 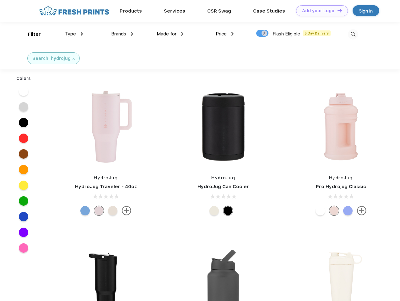 What do you see at coordinates (24, 78) in the screenshot?
I see `div: Colors` at bounding box center [24, 78].